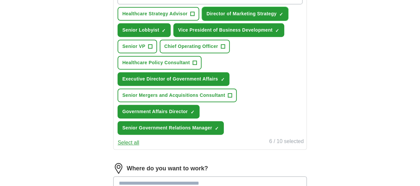 The image size is (420, 186). I want to click on button: Senior Government Relations Manager✓, so click(171, 128).